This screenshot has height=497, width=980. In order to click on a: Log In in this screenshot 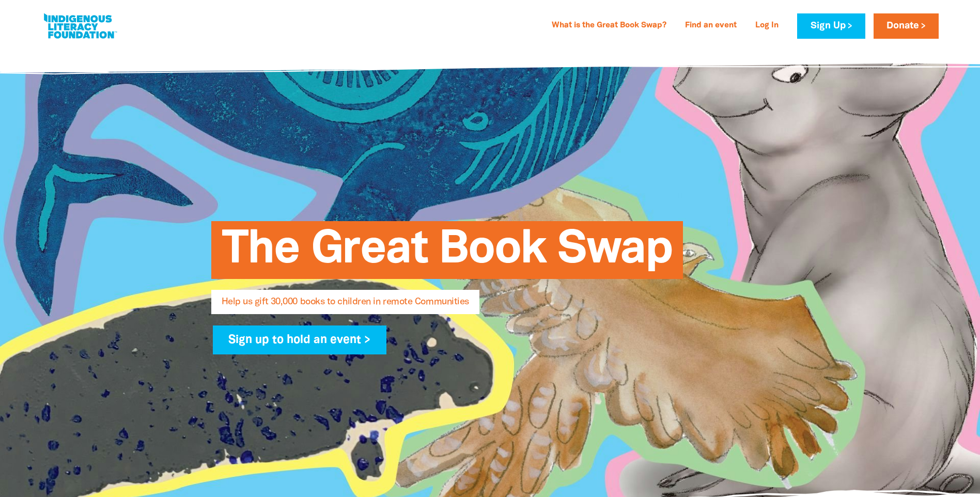, I will do `click(766, 25)`.